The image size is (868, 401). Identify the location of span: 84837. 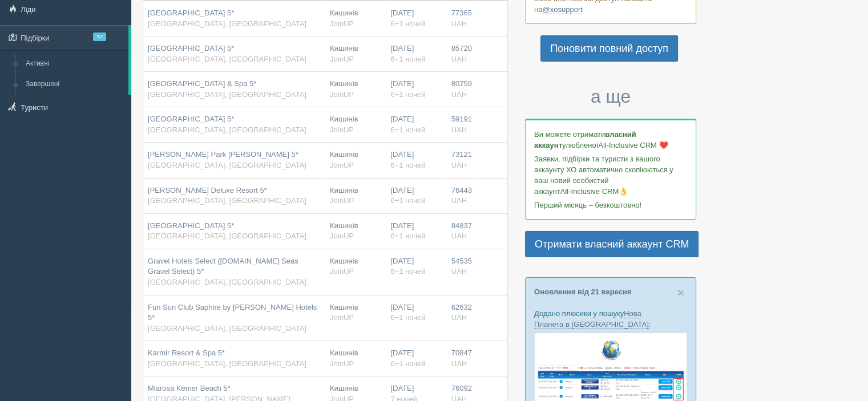
(462, 225).